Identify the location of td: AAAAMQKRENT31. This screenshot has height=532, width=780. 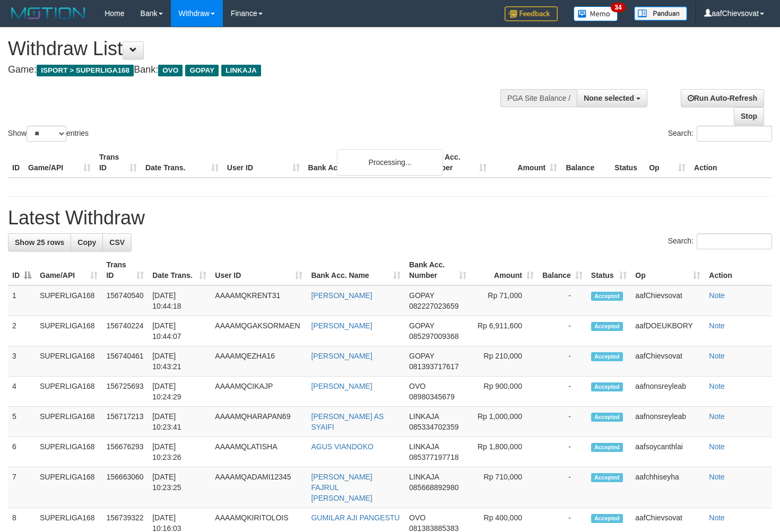
(258, 301).